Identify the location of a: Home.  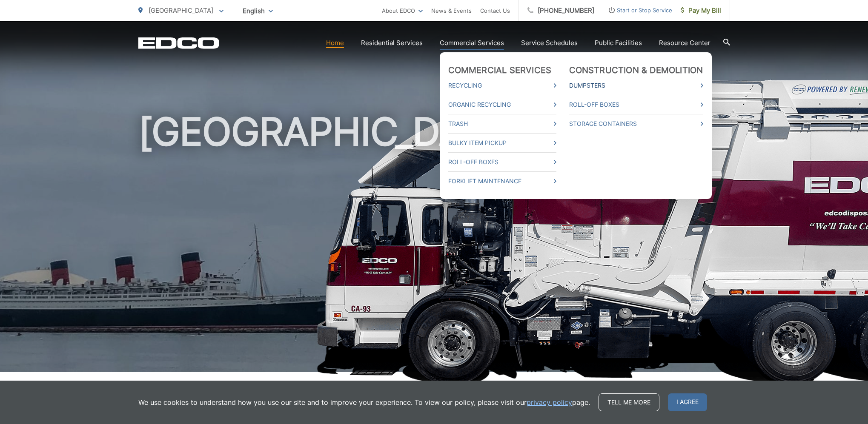
(335, 43).